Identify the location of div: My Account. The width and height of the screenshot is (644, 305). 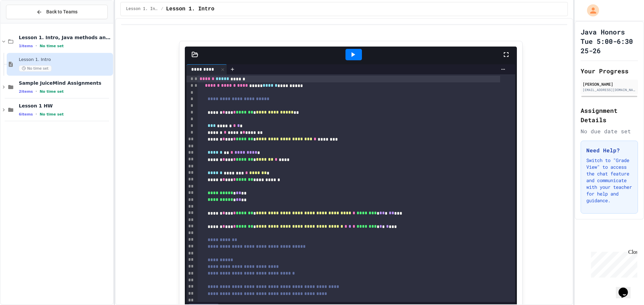
(590, 10).